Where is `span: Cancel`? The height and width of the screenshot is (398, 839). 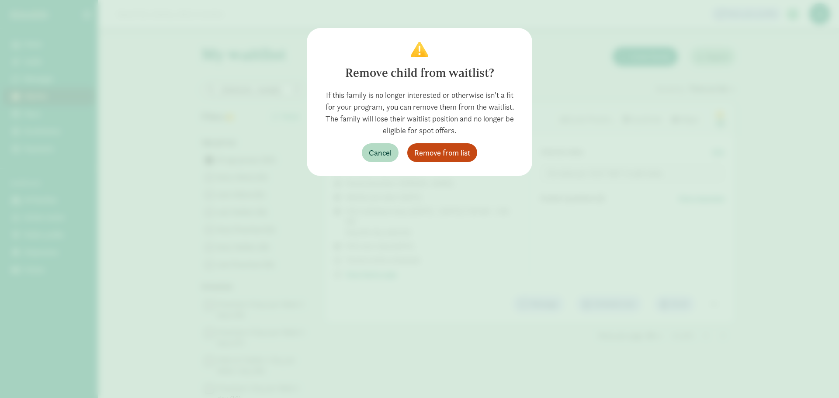 span: Cancel is located at coordinates (380, 152).